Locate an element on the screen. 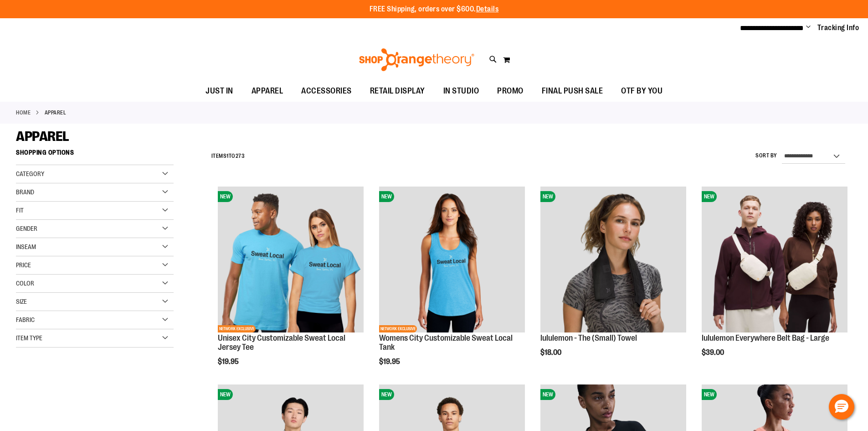  span: $18.00 is located at coordinates (551, 352).